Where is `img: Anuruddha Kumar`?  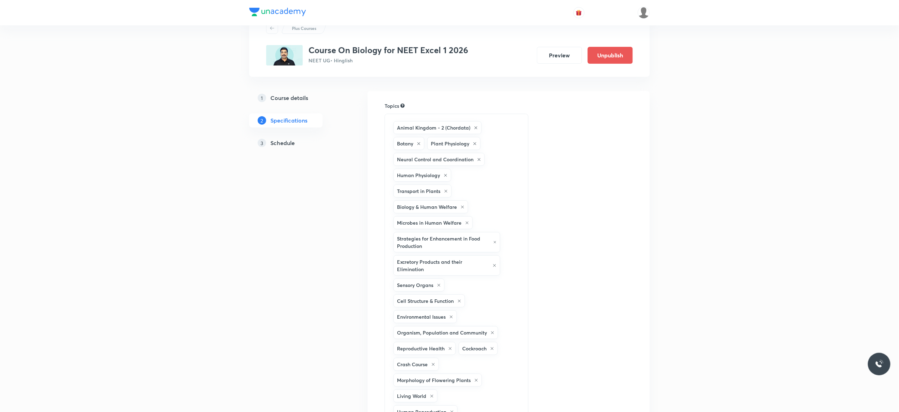 img: Anuruddha Kumar is located at coordinates (644, 13).